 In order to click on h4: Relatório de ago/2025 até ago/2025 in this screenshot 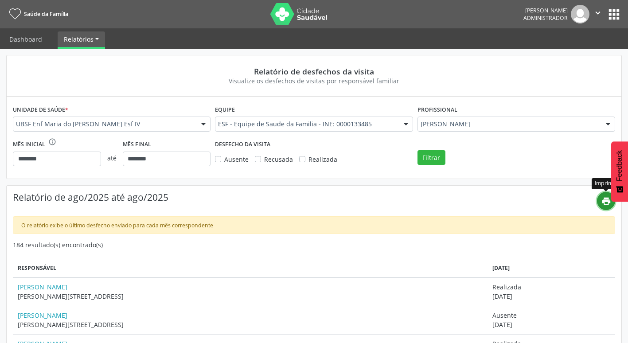, I will do `click(305, 197)`.